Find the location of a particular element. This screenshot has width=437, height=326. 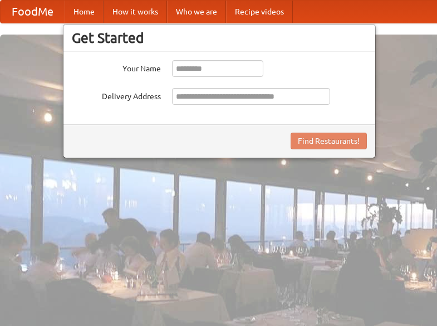

h3: Get Started is located at coordinates (219, 38).